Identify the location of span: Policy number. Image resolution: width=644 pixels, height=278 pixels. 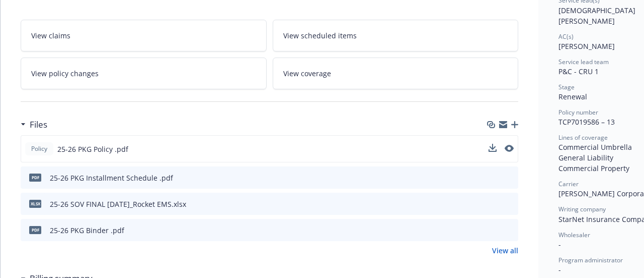
(578, 112).